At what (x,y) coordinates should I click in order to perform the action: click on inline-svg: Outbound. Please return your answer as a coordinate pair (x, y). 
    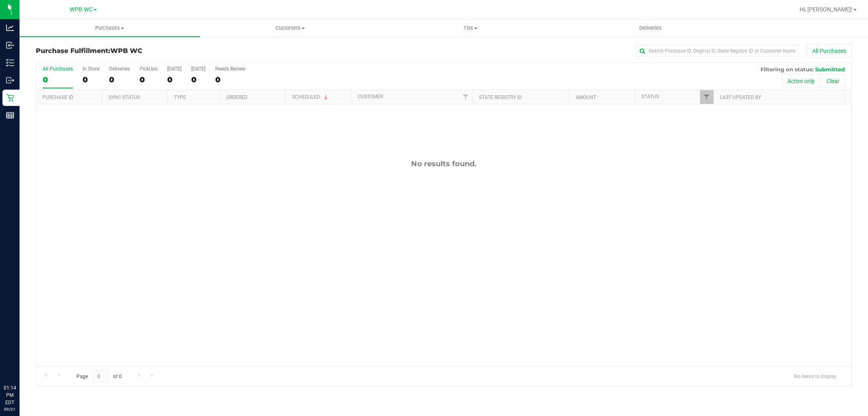
    Looking at the image, I should click on (10, 80).